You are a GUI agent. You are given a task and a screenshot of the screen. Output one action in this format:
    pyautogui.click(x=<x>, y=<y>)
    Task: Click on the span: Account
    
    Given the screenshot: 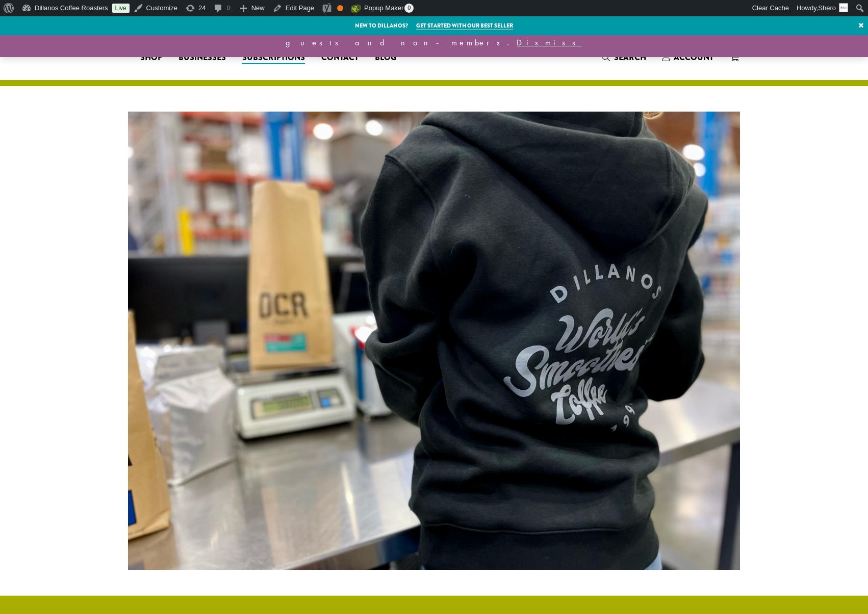 What is the action you would take?
    pyautogui.click(x=694, y=57)
    